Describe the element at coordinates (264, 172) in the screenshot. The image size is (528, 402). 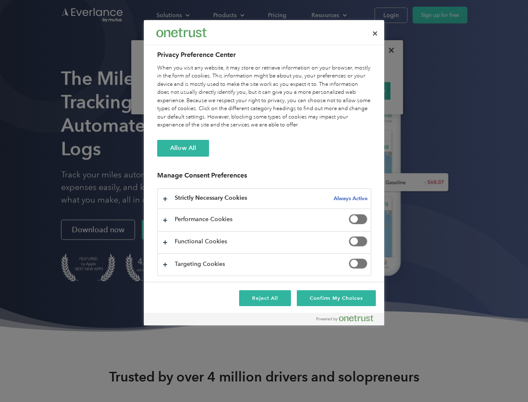
I see `div: Privacy Preference Center` at that location.